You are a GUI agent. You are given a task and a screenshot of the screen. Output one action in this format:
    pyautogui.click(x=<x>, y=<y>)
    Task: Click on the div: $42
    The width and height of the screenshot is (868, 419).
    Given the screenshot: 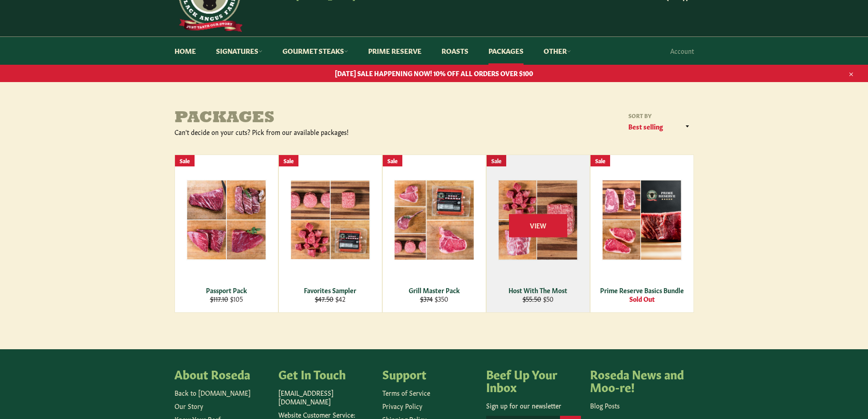 What is the action you would take?
    pyautogui.click(x=330, y=299)
    